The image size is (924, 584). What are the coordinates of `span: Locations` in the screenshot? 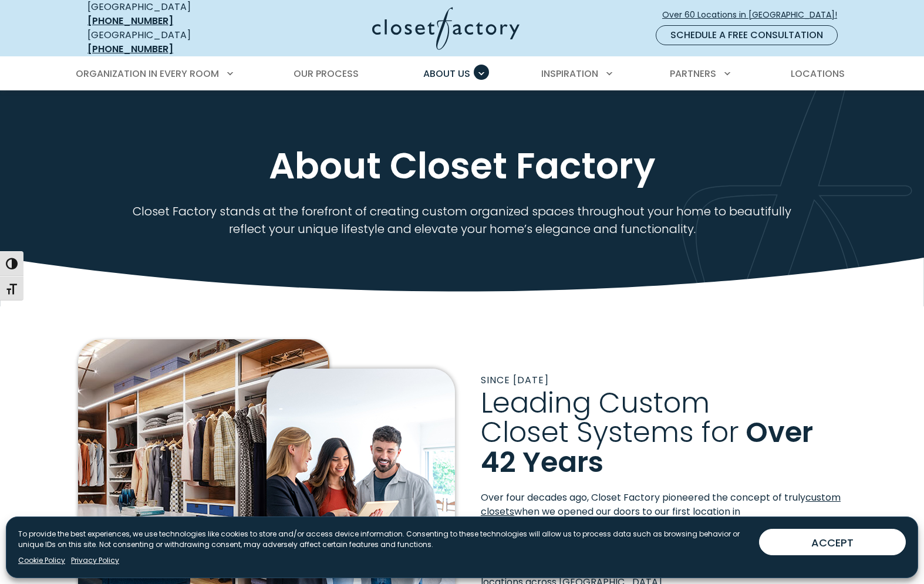 It's located at (817, 74).